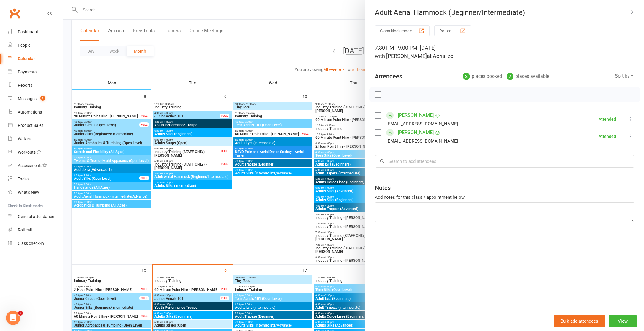 The image size is (644, 331). What do you see at coordinates (42, 103) in the screenshot?
I see `span: Unlimited Ongoing Memberships vs Class` at bounding box center [42, 103].